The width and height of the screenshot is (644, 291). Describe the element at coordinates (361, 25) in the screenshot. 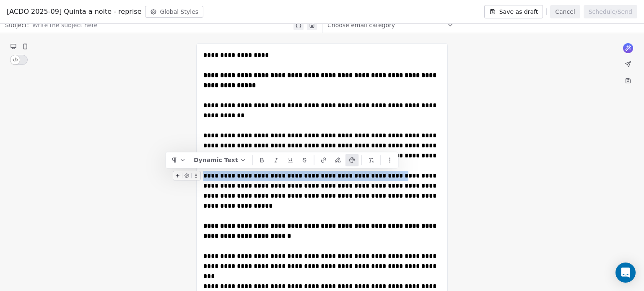

I see `span: Choose email category` at that location.